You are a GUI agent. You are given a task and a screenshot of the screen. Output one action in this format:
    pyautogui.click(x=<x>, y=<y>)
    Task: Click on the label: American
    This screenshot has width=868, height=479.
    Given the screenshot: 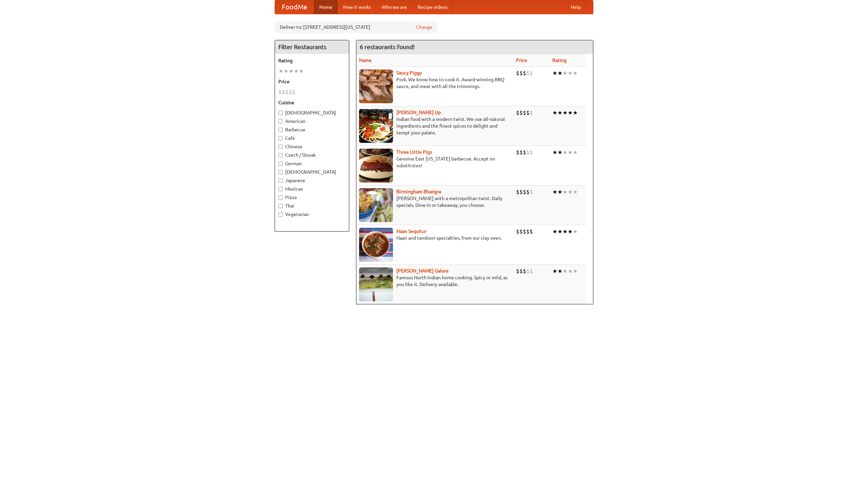 What is the action you would take?
    pyautogui.click(x=312, y=121)
    